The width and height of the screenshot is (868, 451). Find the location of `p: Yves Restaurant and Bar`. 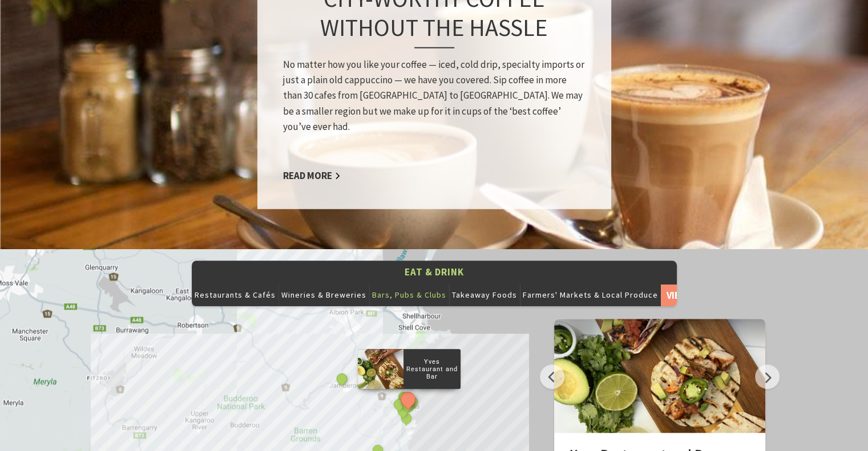

p: Yves Restaurant and Bar is located at coordinates (432, 369).